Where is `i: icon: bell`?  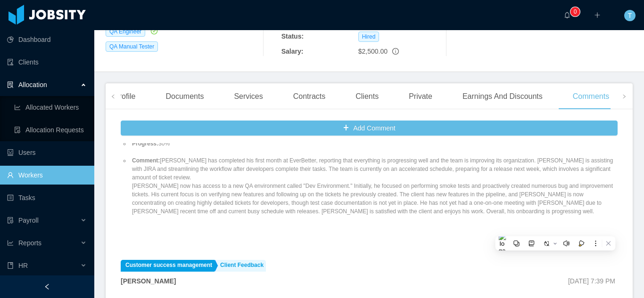 i: icon: bell is located at coordinates (567, 15).